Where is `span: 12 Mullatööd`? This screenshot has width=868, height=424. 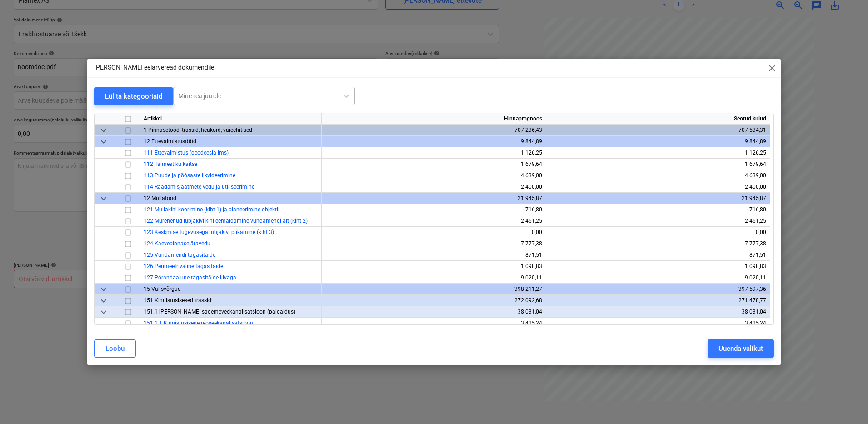
span: 12 Mullatööd is located at coordinates (160, 198).